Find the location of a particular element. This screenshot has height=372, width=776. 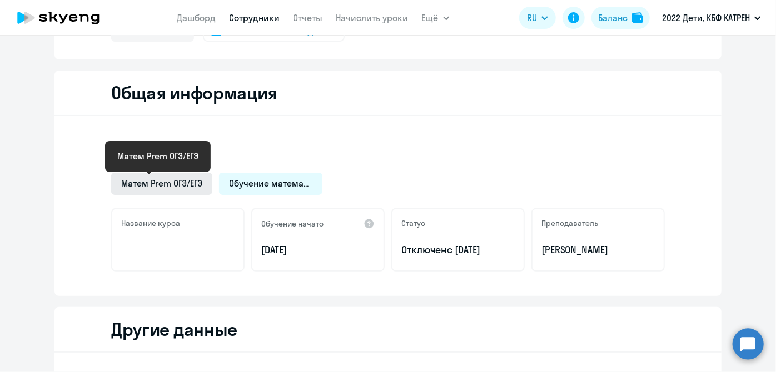

h5: Преподаватель is located at coordinates (570, 223).